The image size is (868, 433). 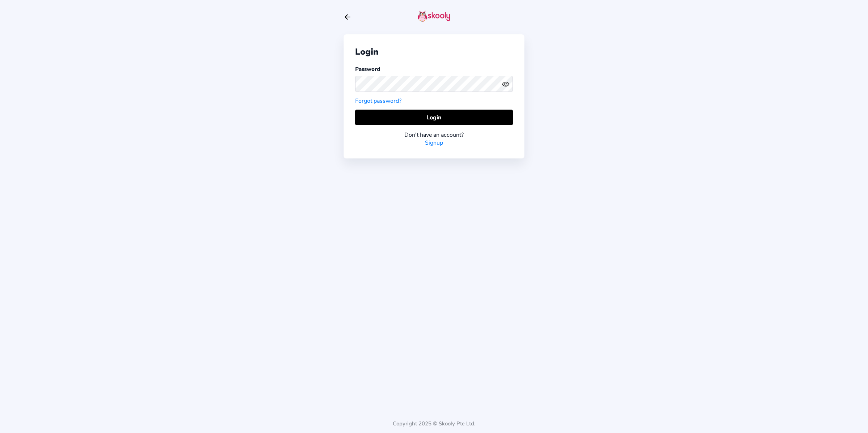 What do you see at coordinates (434, 52) in the screenshot?
I see `div: Login` at bounding box center [434, 52].